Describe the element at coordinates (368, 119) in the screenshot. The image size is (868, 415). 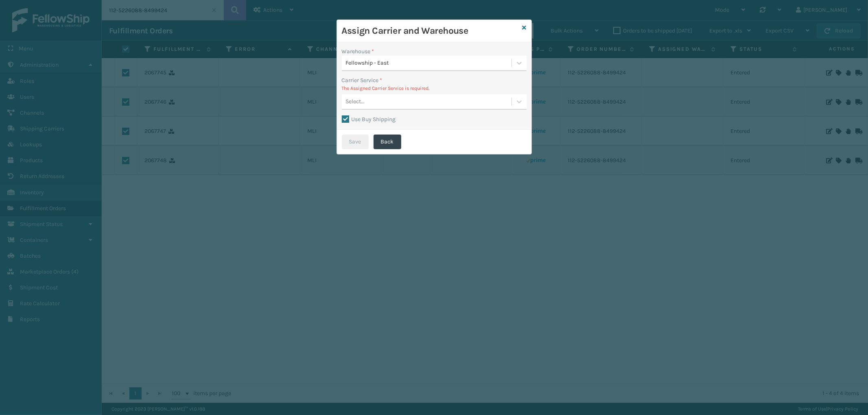
I see `label: Use Buy Shipping` at that location.